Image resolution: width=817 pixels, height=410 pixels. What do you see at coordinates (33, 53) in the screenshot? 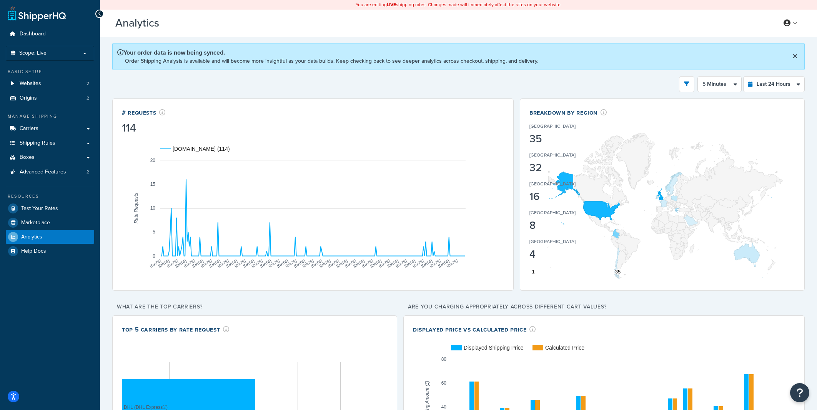
I see `span: Scope: Live` at bounding box center [33, 53].